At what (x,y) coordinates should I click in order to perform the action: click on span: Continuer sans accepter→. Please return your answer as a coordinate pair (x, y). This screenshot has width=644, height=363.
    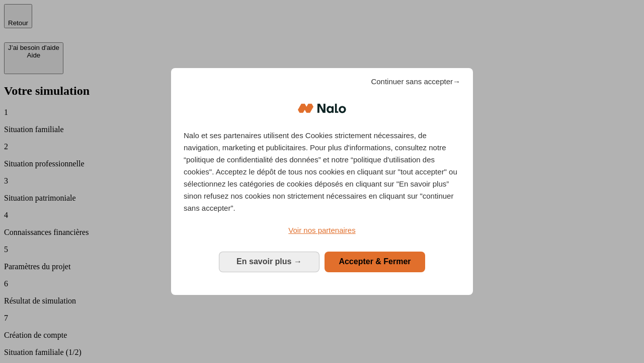
    Looking at the image, I should click on (416, 82).